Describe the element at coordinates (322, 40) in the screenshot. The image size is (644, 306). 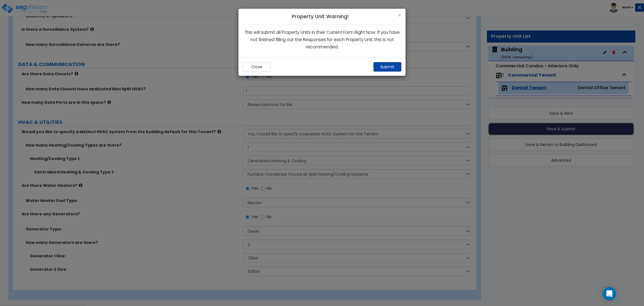
I see `p: This will submit all Property Units in their Current Form Right Now. If you have not finished fil...` at that location.